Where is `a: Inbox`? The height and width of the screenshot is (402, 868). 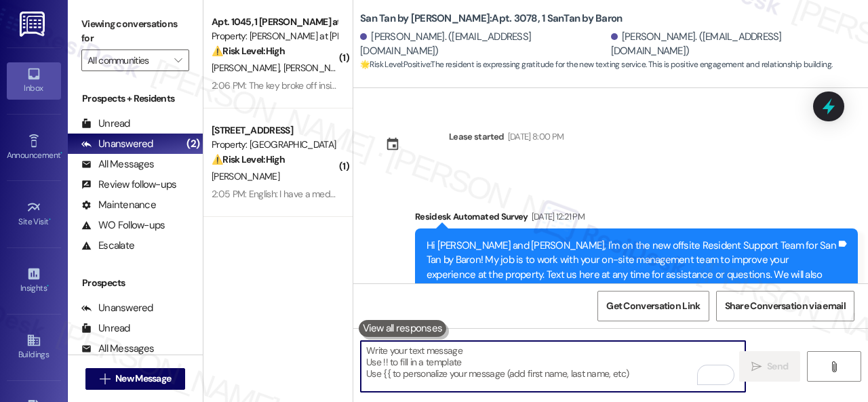
a: Inbox is located at coordinates (34, 81).